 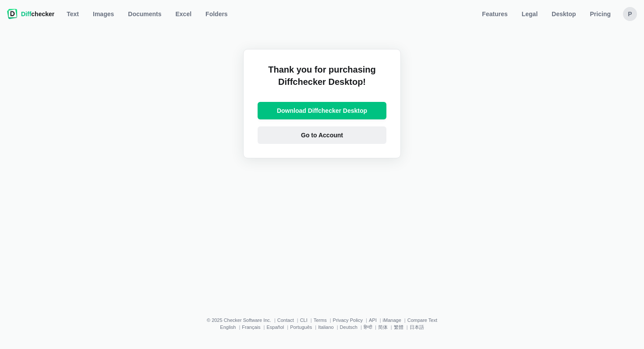 What do you see at coordinates (216, 14) in the screenshot?
I see `span: Folders` at bounding box center [216, 14].